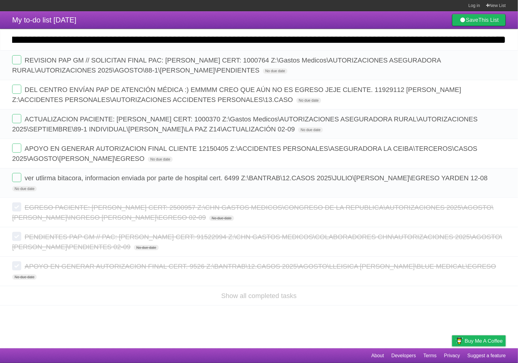 This screenshot has height=363, width=518. Describe the element at coordinates (479, 20) in the screenshot. I see `a: SaveThis List` at that location.